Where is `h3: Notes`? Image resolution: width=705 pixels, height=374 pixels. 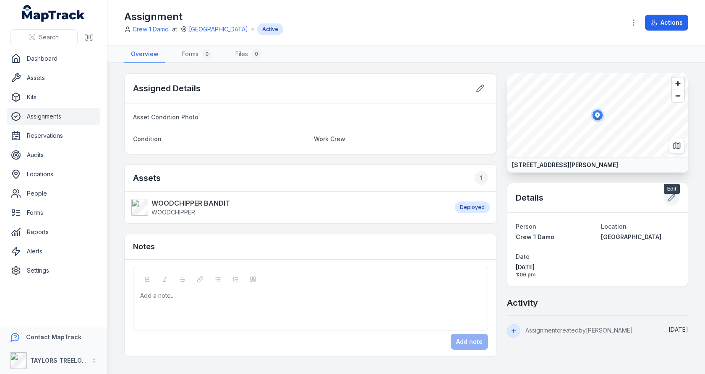
h3: Notes is located at coordinates (144, 247).